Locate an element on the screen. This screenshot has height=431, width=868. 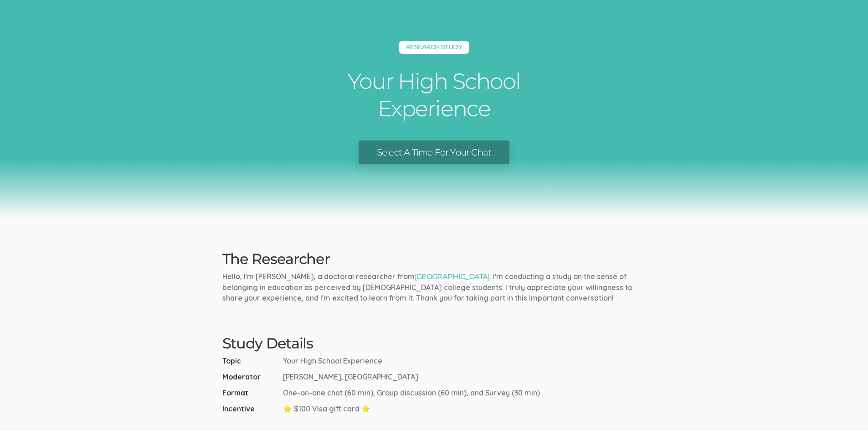
h1: Your High School Experience is located at coordinates (435, 95).